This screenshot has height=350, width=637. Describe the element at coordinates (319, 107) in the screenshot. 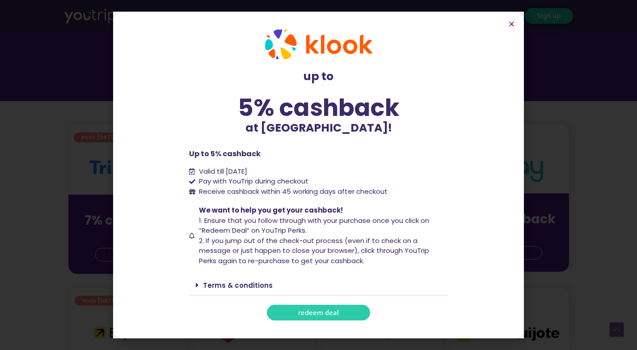

I see `div: 5% cashback` at that location.